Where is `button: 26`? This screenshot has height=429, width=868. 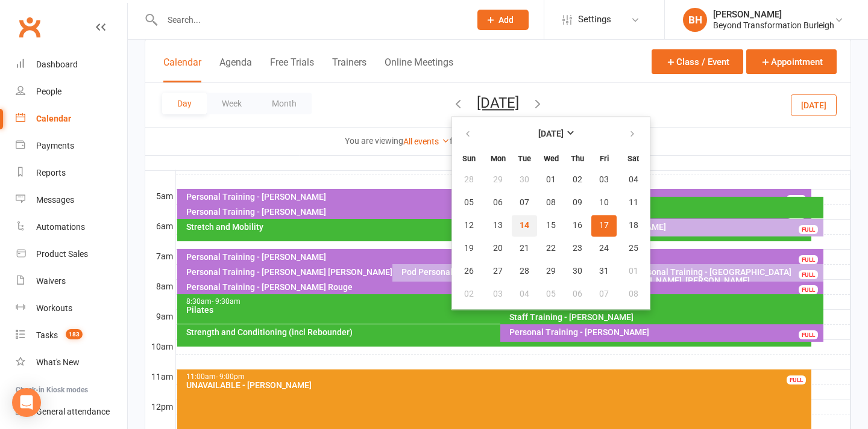
button: 26 is located at coordinates (468, 272).